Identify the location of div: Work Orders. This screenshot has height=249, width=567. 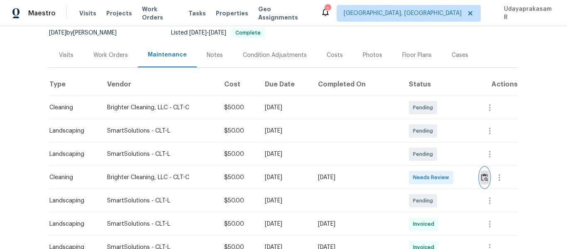
(110, 55).